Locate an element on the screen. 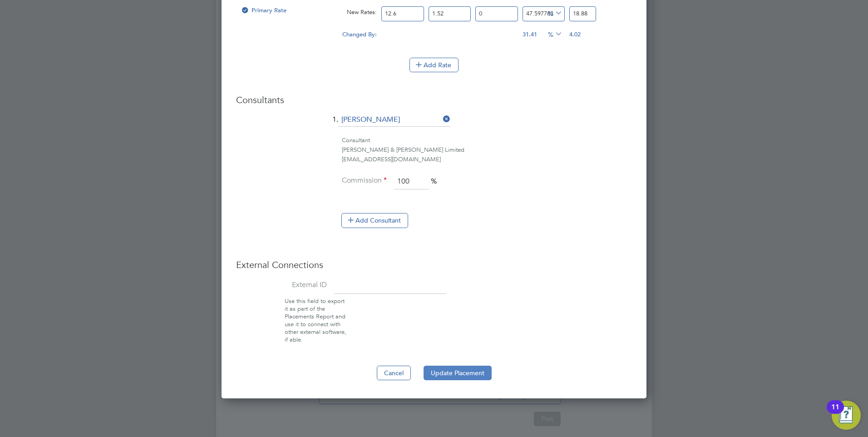 This screenshot has height=437, width=868. input: Search for... is located at coordinates (394, 120).